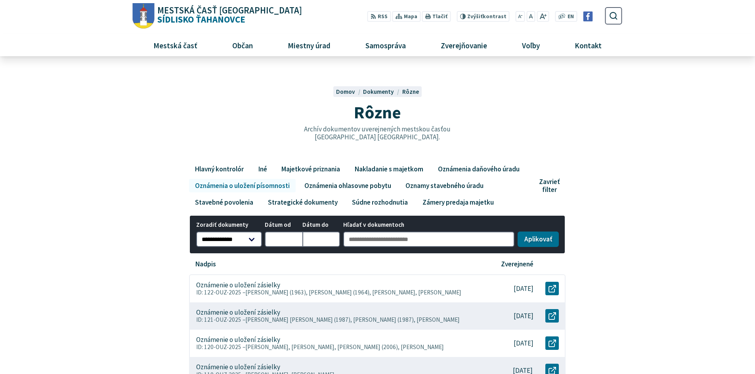  I want to click on input: Dátum od, so click(283, 240).